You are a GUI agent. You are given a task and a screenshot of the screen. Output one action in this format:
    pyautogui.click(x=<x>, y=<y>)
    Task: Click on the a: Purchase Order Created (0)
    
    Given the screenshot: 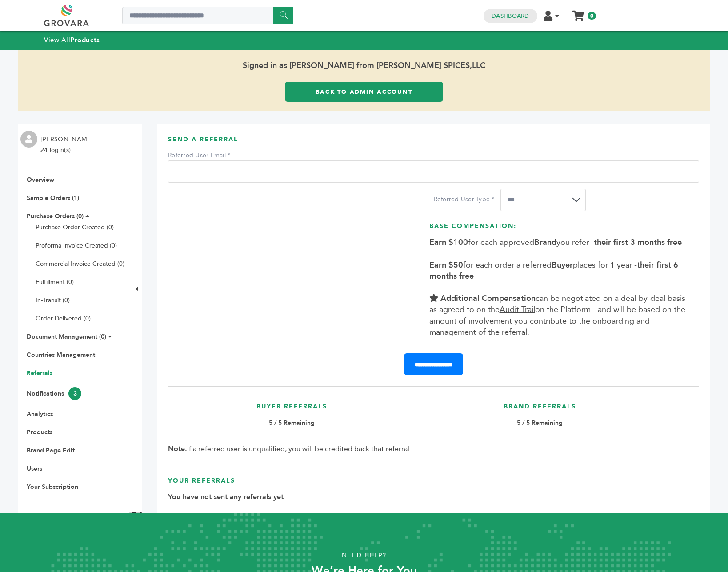 What is the action you would take?
    pyautogui.click(x=74, y=228)
    